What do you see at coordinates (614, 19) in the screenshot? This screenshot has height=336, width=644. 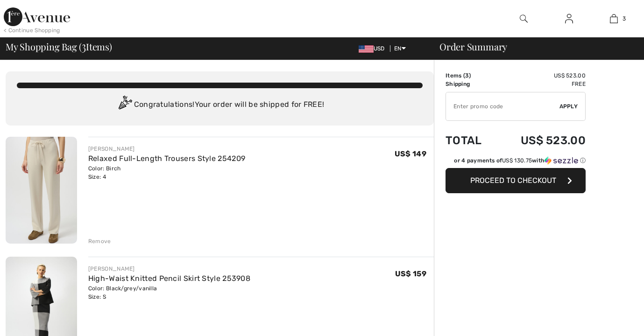 I see `a: 3` at bounding box center [614, 19].